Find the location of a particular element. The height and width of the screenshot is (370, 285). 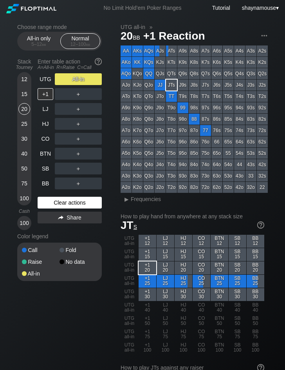

div: Q2o is located at coordinates (149, 187).